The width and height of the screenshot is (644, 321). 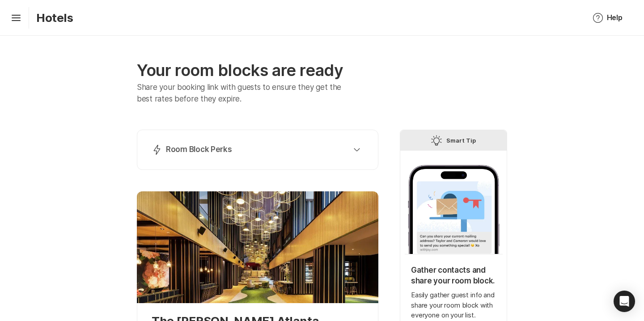 I want to click on button: Help, so click(x=607, y=18).